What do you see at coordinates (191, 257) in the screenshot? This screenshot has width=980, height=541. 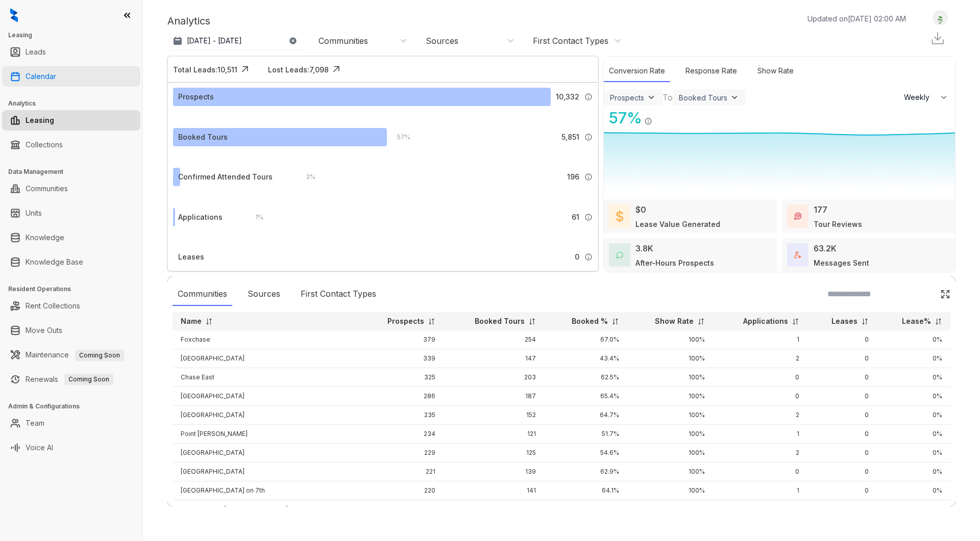 I see `div: Leases` at bounding box center [191, 257].